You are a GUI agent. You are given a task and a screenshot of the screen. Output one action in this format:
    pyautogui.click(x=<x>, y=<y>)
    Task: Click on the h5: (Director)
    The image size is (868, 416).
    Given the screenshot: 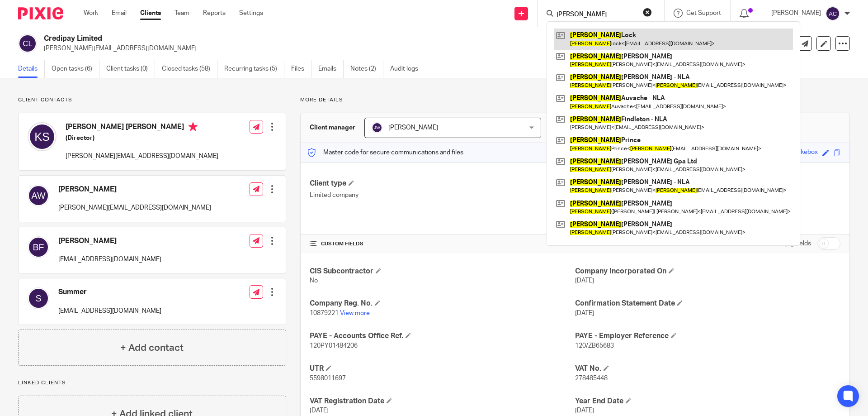 What is the action you would take?
    pyautogui.click(x=142, y=138)
    